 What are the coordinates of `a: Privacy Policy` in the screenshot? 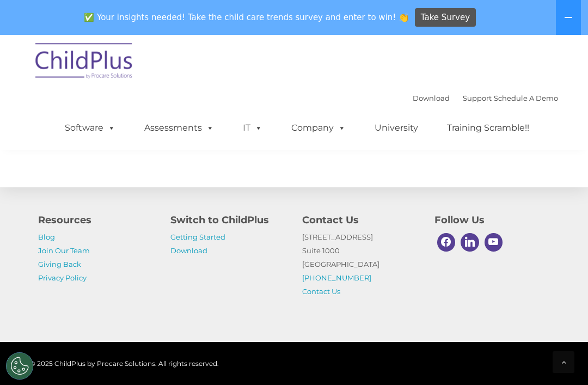 It's located at (62, 277).